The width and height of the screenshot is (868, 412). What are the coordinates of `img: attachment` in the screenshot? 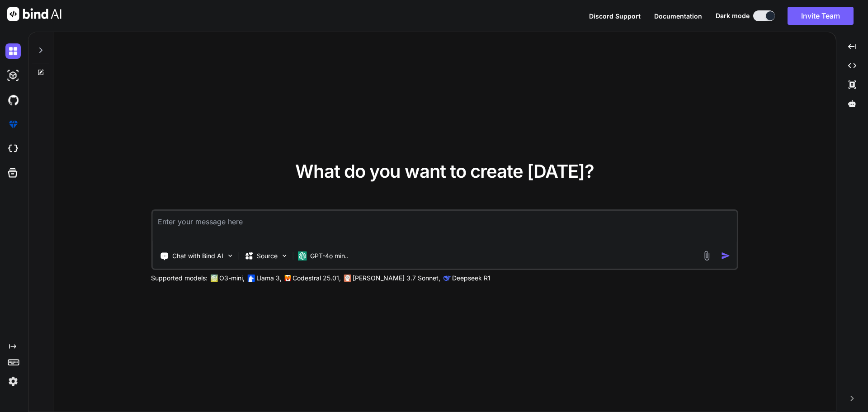 It's located at (706, 255).